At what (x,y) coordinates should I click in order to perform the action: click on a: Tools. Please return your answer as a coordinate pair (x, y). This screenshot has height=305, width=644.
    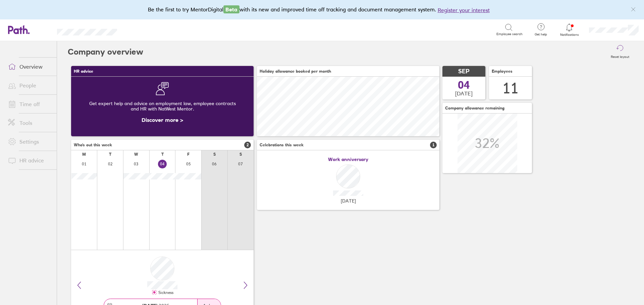
    Looking at the image, I should click on (30, 123).